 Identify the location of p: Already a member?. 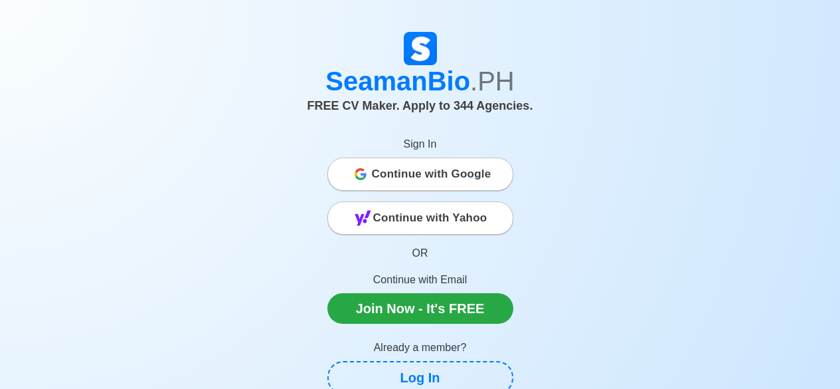
(420, 347).